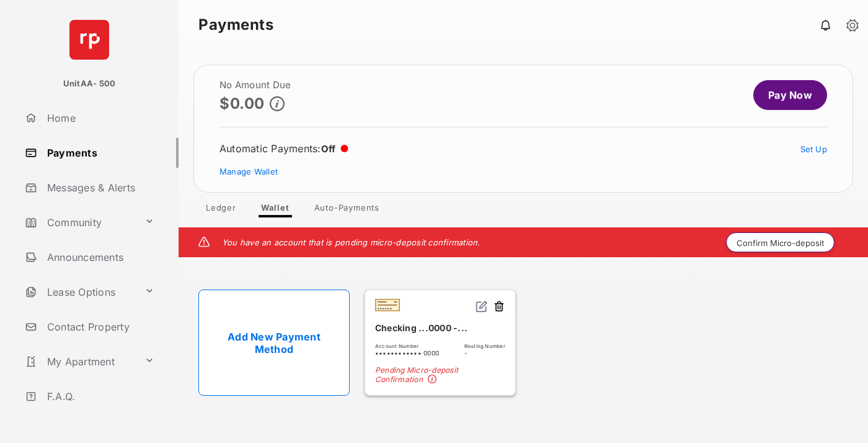  What do you see at coordinates (407, 353) in the screenshot?
I see `span: •••••••••••• 0000` at bounding box center [407, 353].